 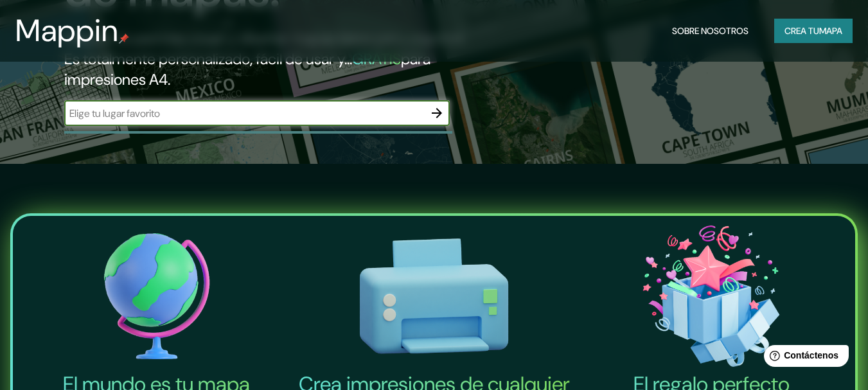 I want to click on font: para impresiones A4., so click(x=248, y=69).